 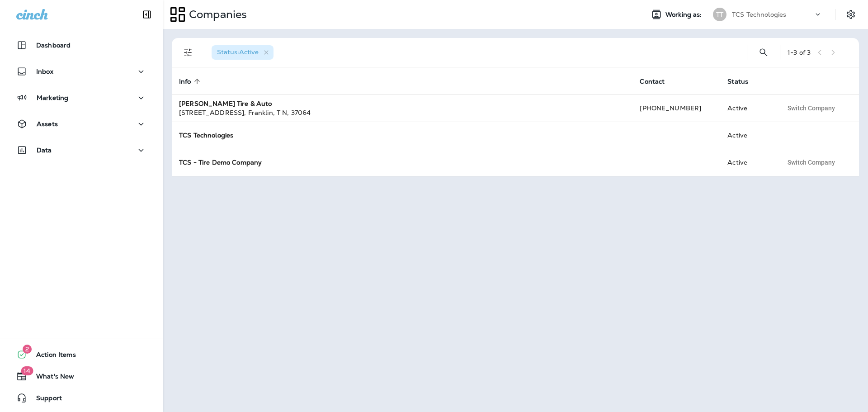 What do you see at coordinates (684, 15) in the screenshot?
I see `span: Working as:` at bounding box center [684, 15].